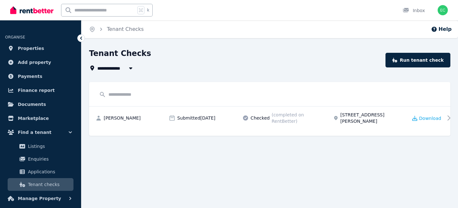  I want to click on a: Download, so click(427, 118).